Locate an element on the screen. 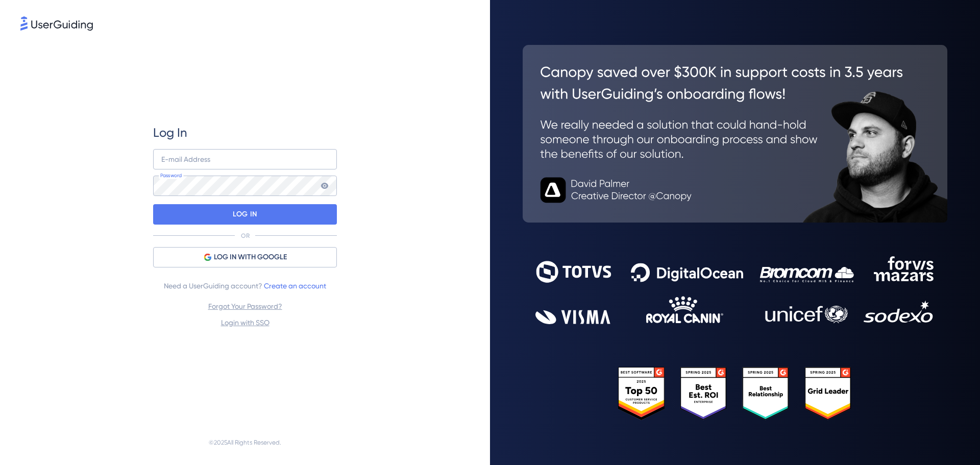 This screenshot has height=465, width=980. img: 8faab4ba6bc7696a72372aa768b0286c.svg is located at coordinates (56, 24).